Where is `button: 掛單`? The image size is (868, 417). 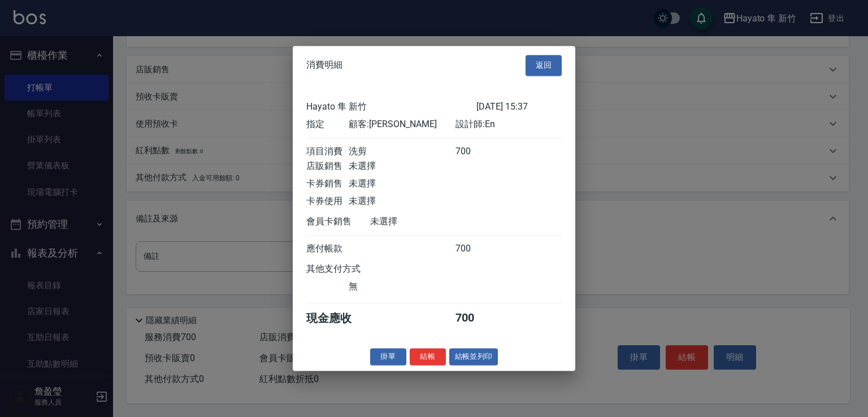
button: 掛單 is located at coordinates (388, 357).